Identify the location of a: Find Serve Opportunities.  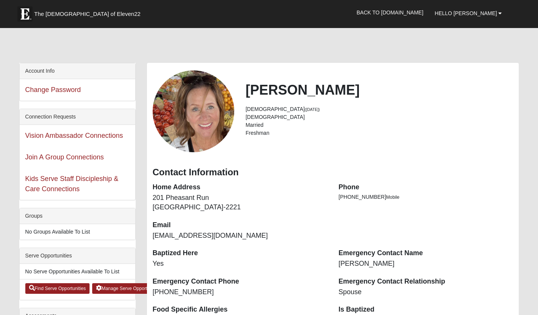
(57, 288).